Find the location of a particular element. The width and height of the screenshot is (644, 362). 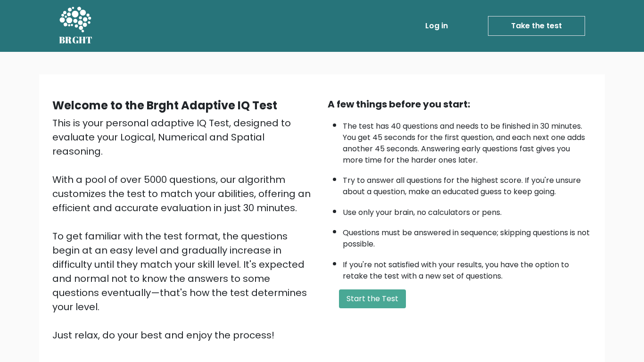

h5: BRGHT is located at coordinates (76, 40).